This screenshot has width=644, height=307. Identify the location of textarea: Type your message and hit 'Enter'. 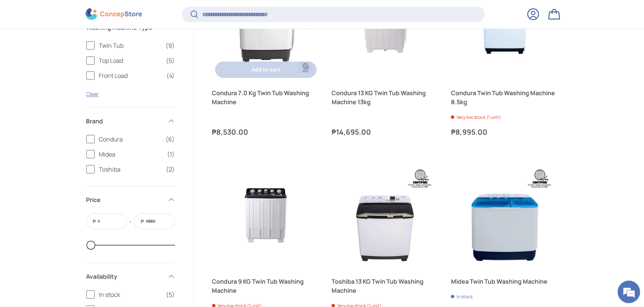
(74, 219).